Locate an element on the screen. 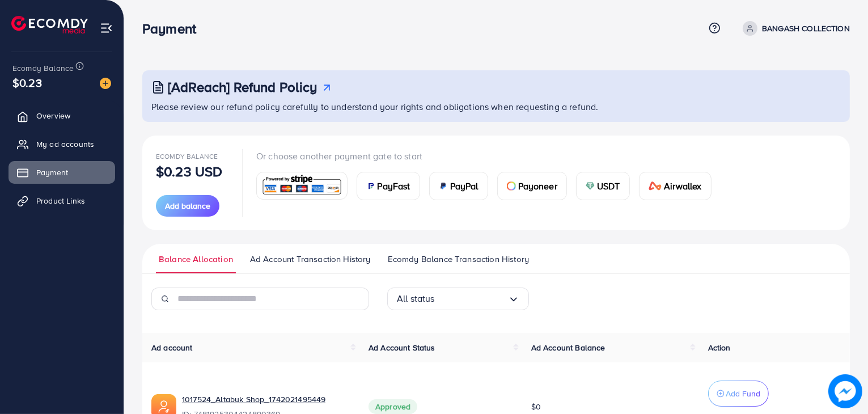  a: My ad accounts is located at coordinates (62, 144).